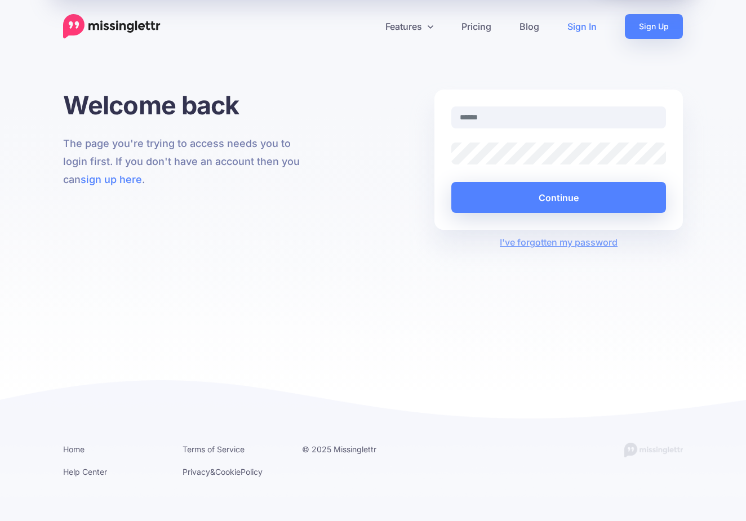  I want to click on a: sign up here, so click(111, 179).